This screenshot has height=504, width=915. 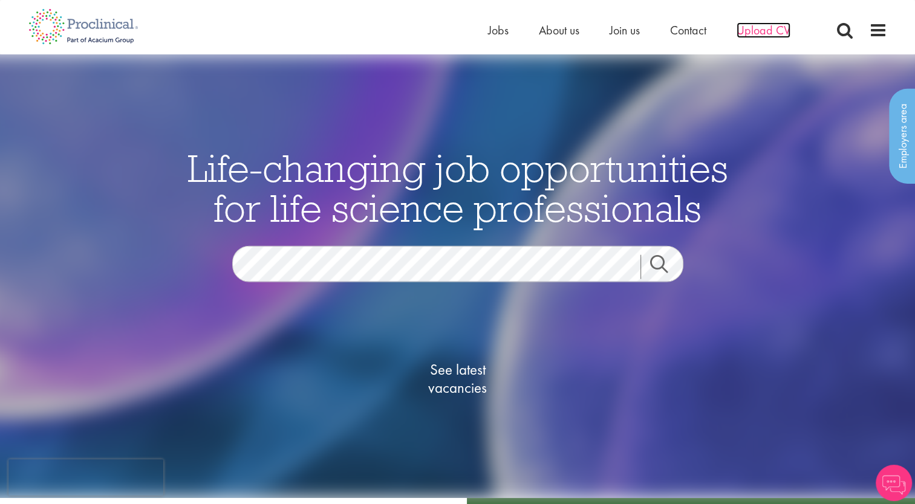 What do you see at coordinates (458, 379) in the screenshot?
I see `span: See latest vacancies` at bounding box center [458, 379].